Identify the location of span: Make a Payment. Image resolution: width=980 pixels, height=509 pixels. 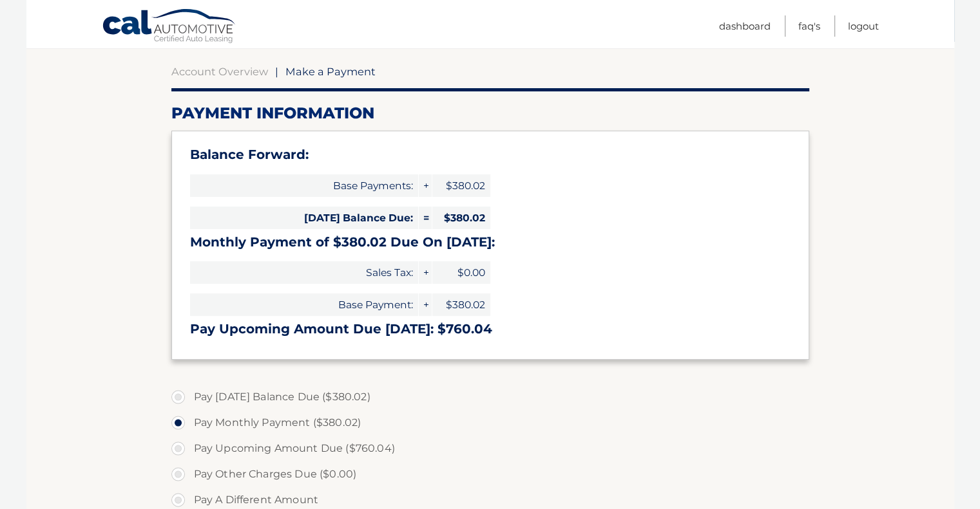
(330, 72).